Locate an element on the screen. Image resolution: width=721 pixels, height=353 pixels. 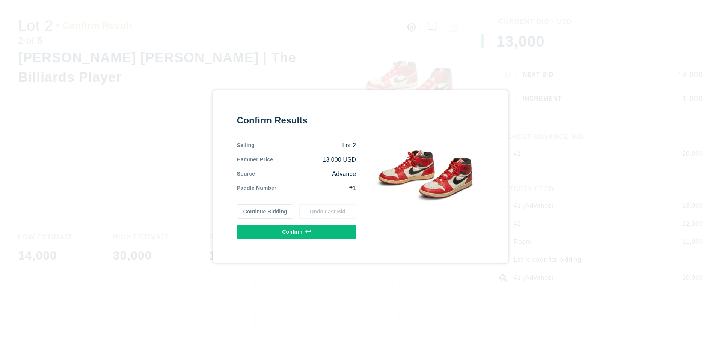
div: 13,000 USD is located at coordinates (314, 160).